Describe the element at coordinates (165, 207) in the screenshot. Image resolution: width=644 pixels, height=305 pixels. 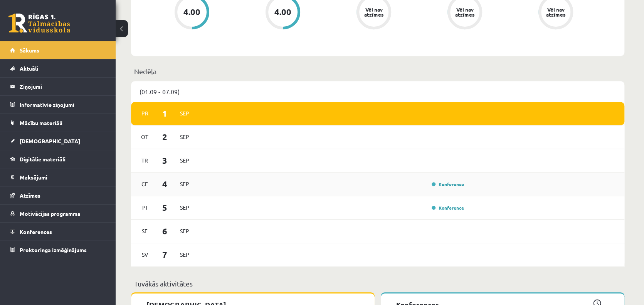
I see `span: 5` at that location.